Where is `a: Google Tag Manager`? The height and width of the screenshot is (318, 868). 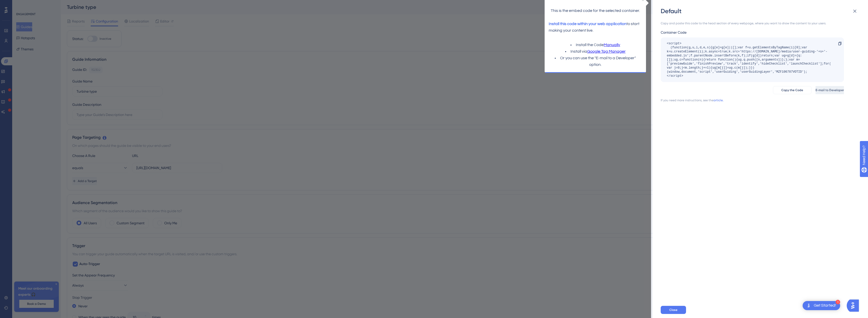 a: Google Tag Manager is located at coordinates (67, 60).